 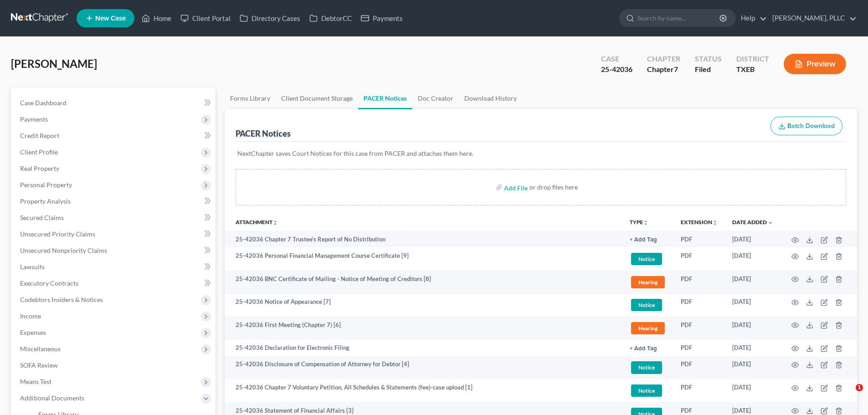 What do you see at coordinates (423, 391) in the screenshot?
I see `td: 25-42036 Chapter 7 Voluntary Petition, All Schedules & Statements (fee)-case upload [1]` at bounding box center [423, 391].